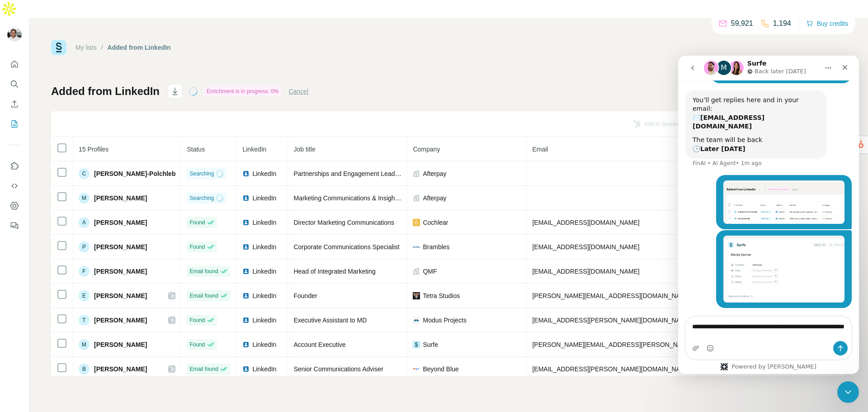  Describe the element at coordinates (167, 12) in the screenshot. I see `div: Close` at that location.